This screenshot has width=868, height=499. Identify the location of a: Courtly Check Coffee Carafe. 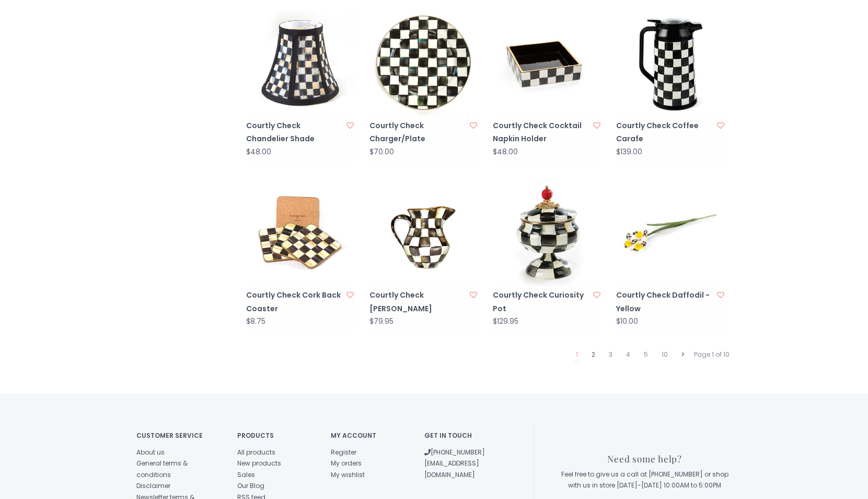
(665, 132).